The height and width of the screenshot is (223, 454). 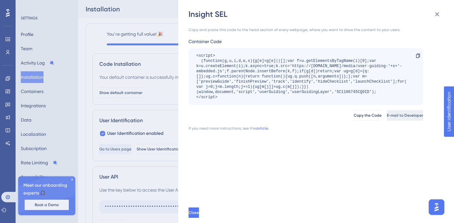 I want to click on button: Close, so click(x=194, y=213).